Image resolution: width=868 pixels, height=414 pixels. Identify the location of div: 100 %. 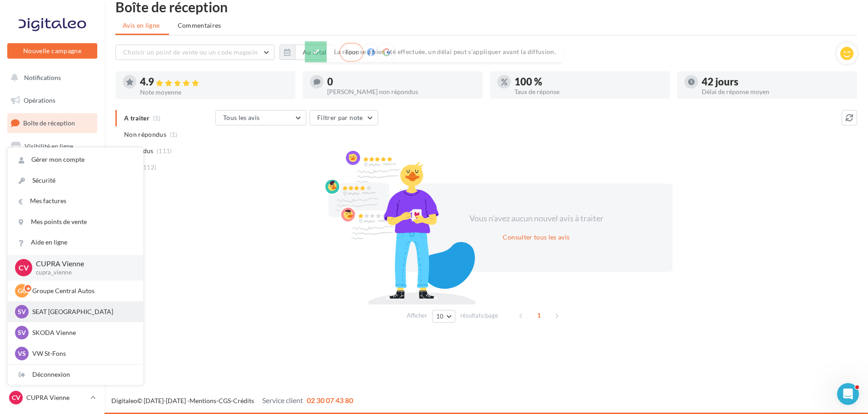
(588, 82).